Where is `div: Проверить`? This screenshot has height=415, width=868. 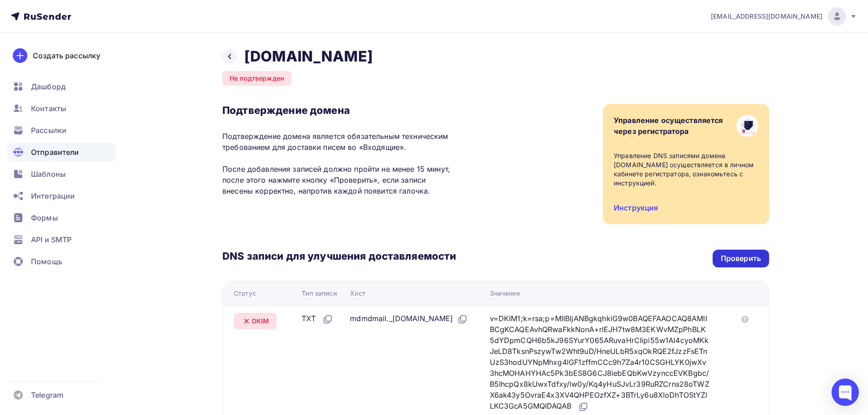
div: Проверить is located at coordinates (741, 258).